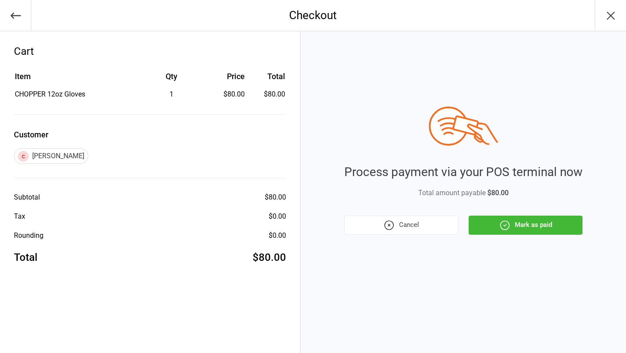 This screenshot has height=353, width=626. Describe the element at coordinates (463, 193) in the screenshot. I see `div: Total amount payable` at that location.